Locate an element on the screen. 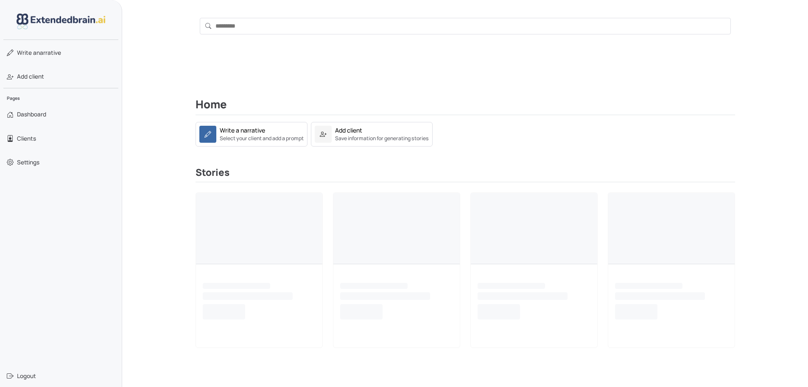  span: Settings is located at coordinates (28, 162).